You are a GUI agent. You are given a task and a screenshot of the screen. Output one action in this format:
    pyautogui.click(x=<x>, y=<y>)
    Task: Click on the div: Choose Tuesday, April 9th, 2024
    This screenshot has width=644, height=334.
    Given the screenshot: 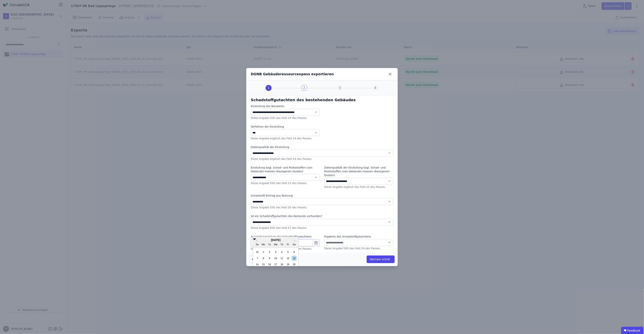 What is the action you would take?
    pyautogui.click(x=269, y=258)
    